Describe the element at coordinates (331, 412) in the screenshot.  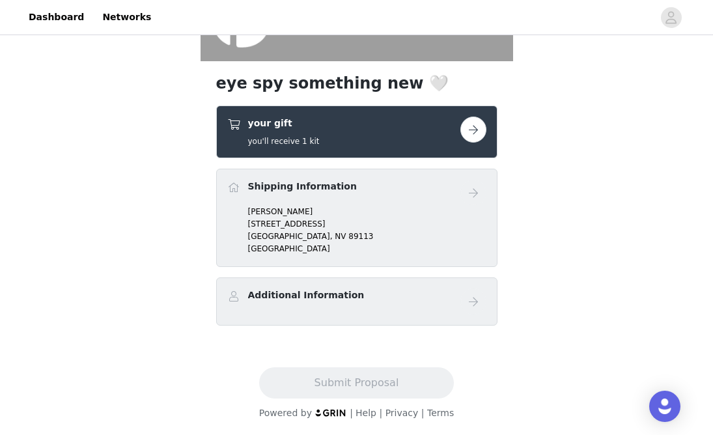
I see `img: logo` at that location.